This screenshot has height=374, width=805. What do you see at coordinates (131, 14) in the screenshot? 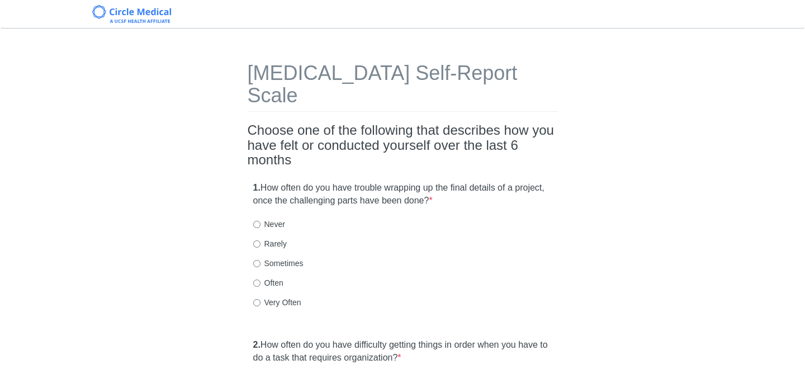
I see `img: Circle Medical Logo` at bounding box center [131, 14].